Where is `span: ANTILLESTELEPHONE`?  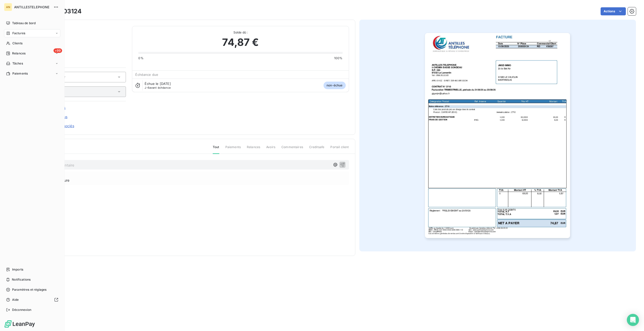 span: ANTILLESTELEPHONE is located at coordinates (32, 7).